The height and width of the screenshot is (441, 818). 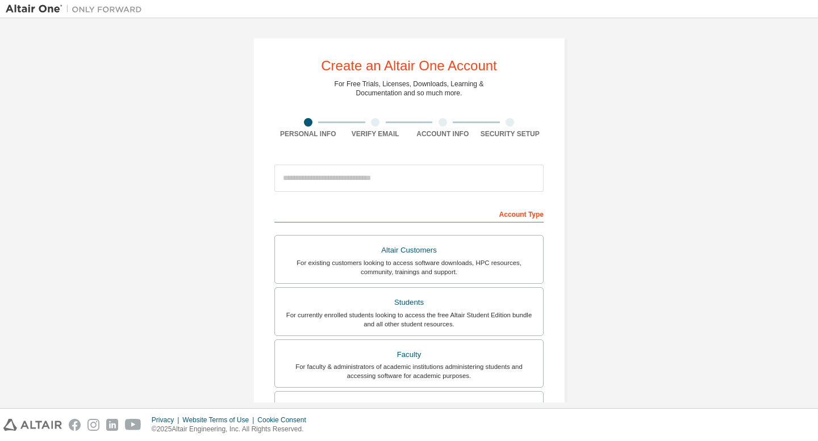 What do you see at coordinates (409, 250) in the screenshot?
I see `div: Altair Customers` at bounding box center [409, 250].